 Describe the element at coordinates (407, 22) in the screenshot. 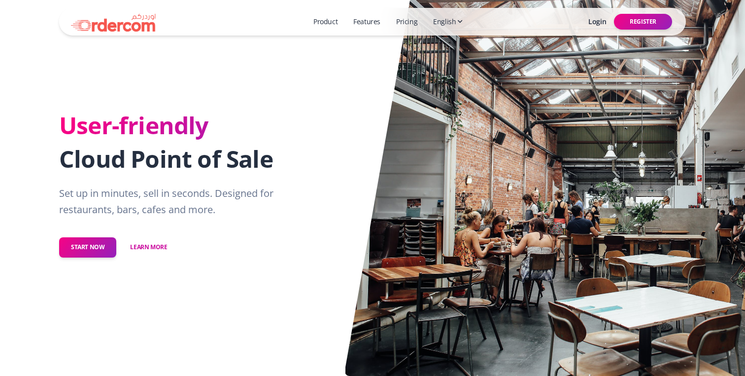

I see `a: Pricing` at that location.